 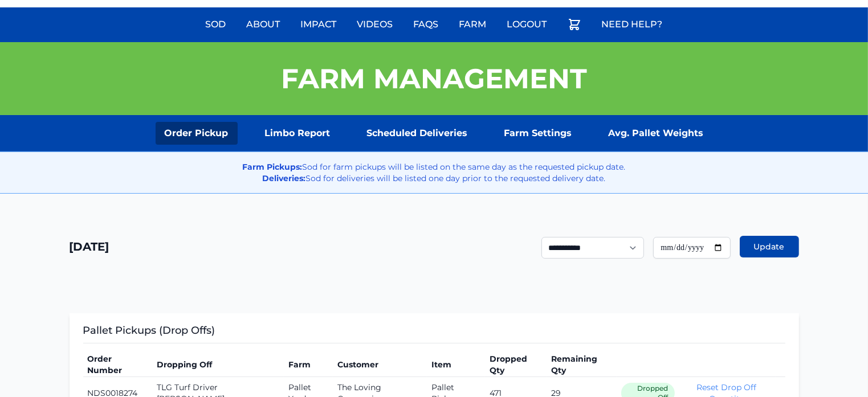 I want to click on a: Videos, so click(x=375, y=24).